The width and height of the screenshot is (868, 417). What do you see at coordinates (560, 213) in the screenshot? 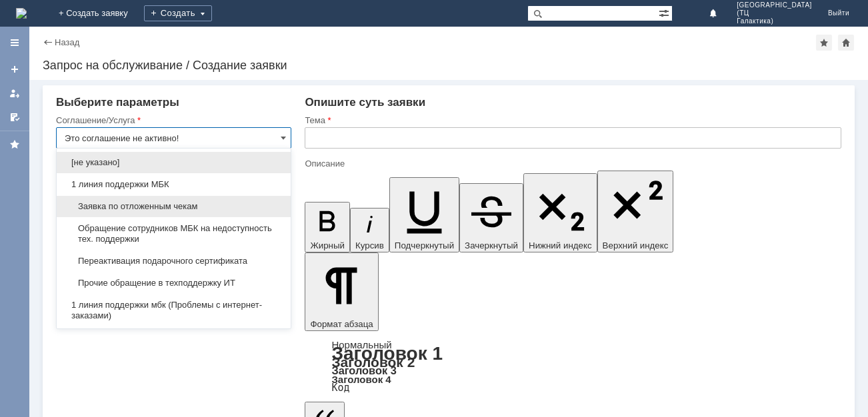
I see `button: Нижний индекс` at bounding box center [560, 213].